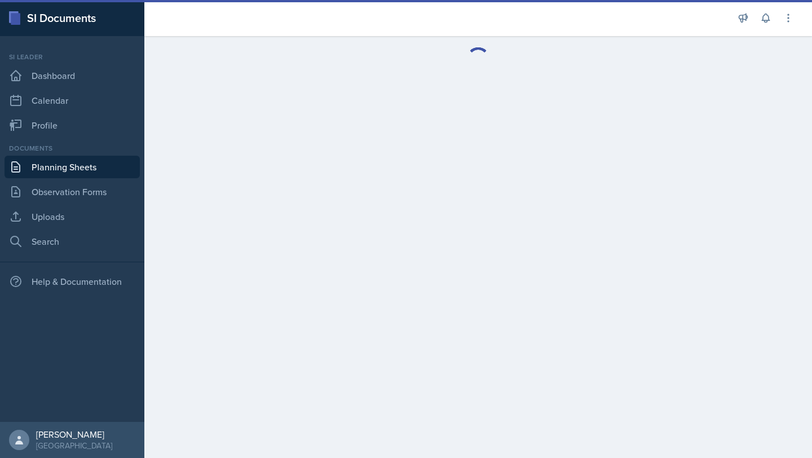 The width and height of the screenshot is (812, 458). I want to click on a: Dashboard, so click(72, 76).